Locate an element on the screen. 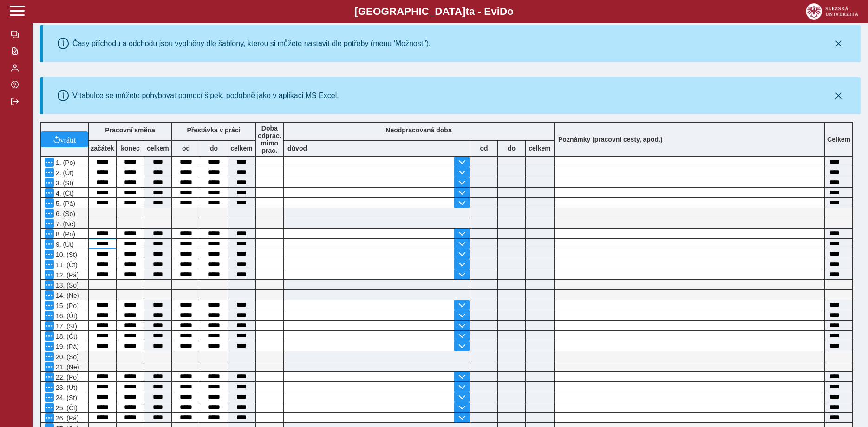  span: 25. (Čt) is located at coordinates (65, 408).